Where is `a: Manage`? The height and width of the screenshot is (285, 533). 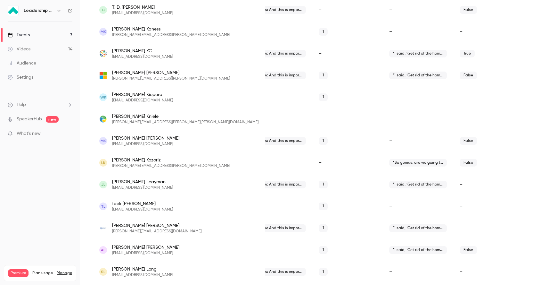 a: Manage is located at coordinates (64, 273).